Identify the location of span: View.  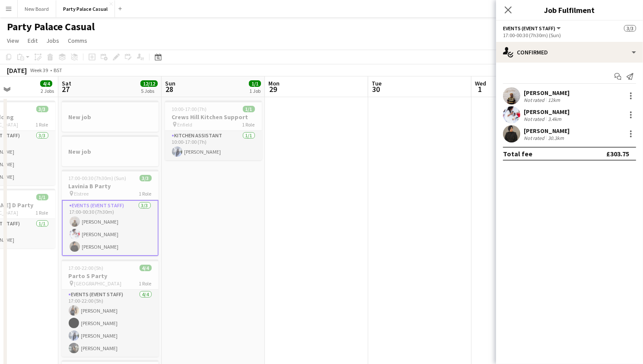
(13, 40).